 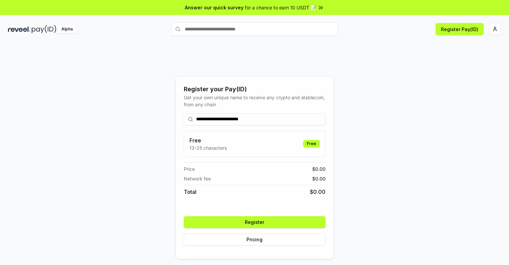 What do you see at coordinates (255, 239) in the screenshot?
I see `button: Pricing` at bounding box center [255, 239].